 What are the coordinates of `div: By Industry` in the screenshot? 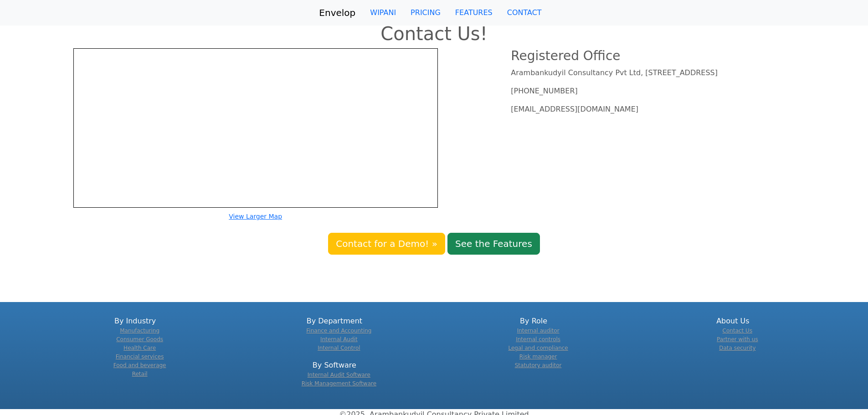 It's located at (135, 347).